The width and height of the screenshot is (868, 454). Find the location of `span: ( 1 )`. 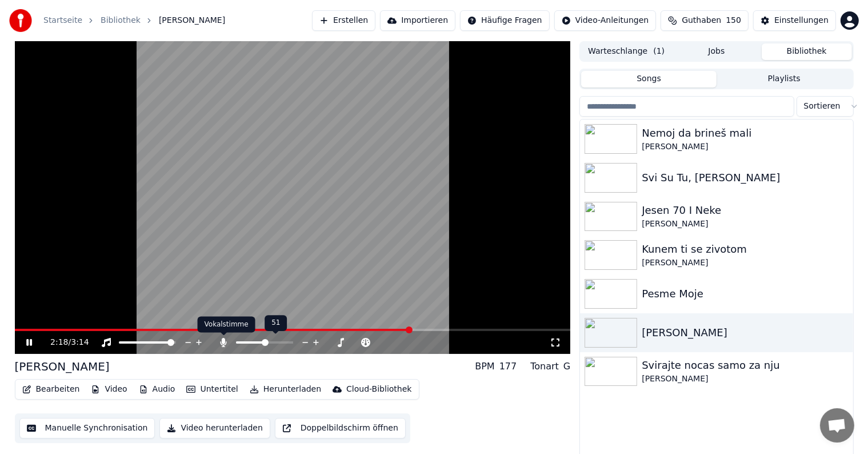

span: ( 1 ) is located at coordinates (659, 51).